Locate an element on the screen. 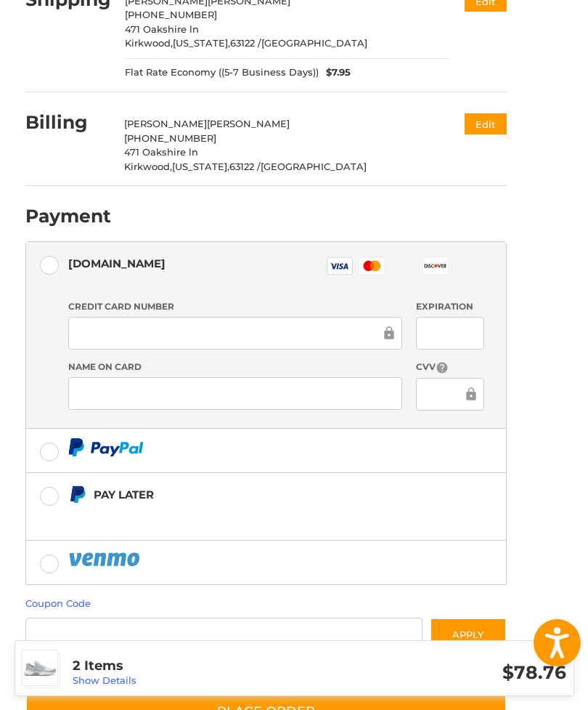 This screenshot has height=710, width=588. span: Flat Rate Economy ((5-7 Business Days)) is located at coordinates (221, 73).